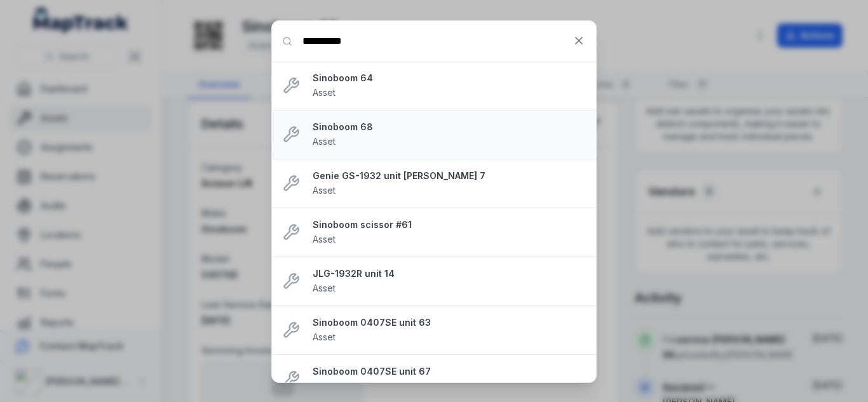 The height and width of the screenshot is (402, 868). What do you see at coordinates (449, 85) in the screenshot?
I see `a: Sinoboom 64Asset` at bounding box center [449, 85].